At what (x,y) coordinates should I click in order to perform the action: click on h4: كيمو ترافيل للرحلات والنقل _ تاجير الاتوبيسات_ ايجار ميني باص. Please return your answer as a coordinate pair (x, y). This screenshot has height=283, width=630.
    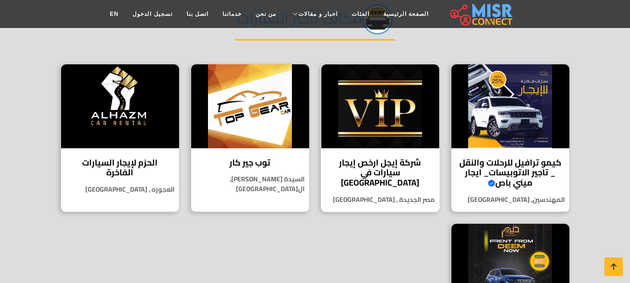
    Looking at the image, I should click on (510, 173).